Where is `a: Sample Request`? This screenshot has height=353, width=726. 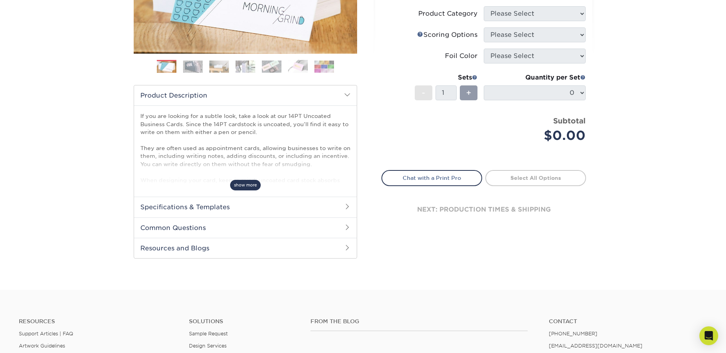 a: Sample Request is located at coordinates (208, 334).